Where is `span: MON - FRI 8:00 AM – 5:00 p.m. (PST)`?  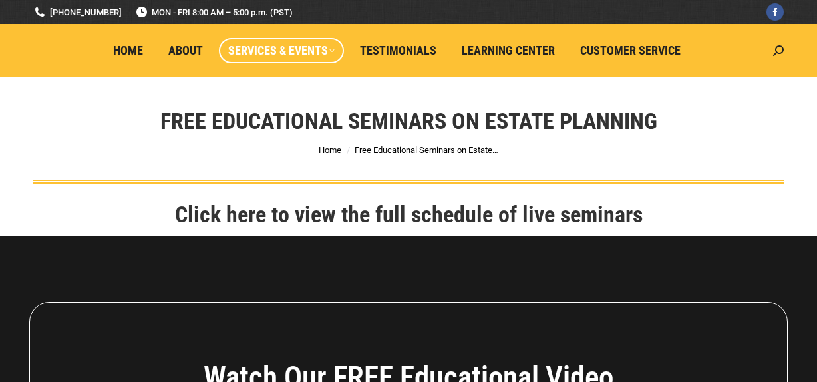 span: MON - FRI 8:00 AM – 5:00 p.m. (PST) is located at coordinates (214, 12).